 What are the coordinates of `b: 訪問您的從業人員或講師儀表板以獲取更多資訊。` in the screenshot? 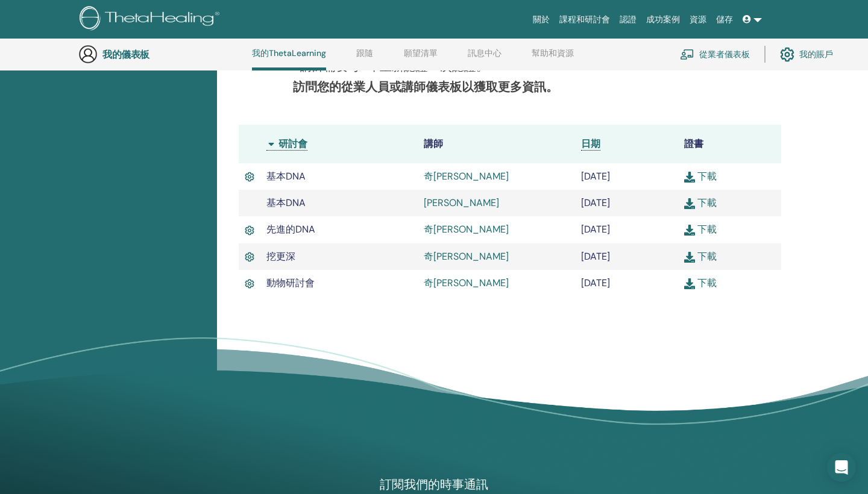 It's located at (426, 87).